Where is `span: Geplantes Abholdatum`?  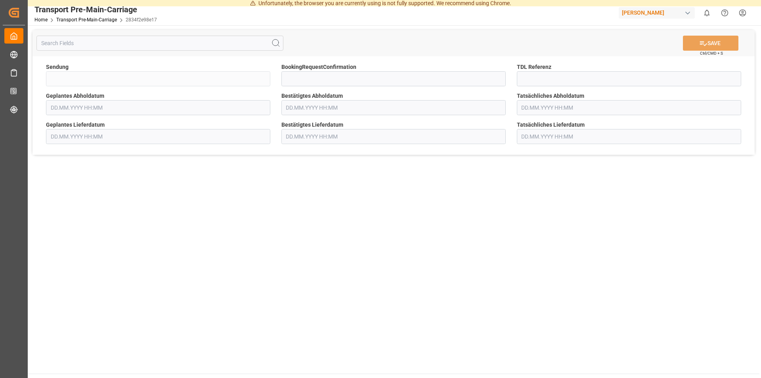
span: Geplantes Abholdatum is located at coordinates (75, 96).